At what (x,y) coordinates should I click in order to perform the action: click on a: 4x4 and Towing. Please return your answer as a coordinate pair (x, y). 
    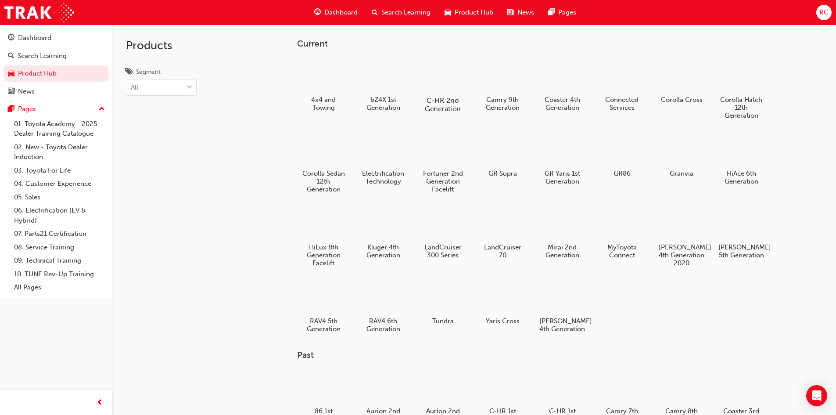
    Looking at the image, I should click on (324, 85).